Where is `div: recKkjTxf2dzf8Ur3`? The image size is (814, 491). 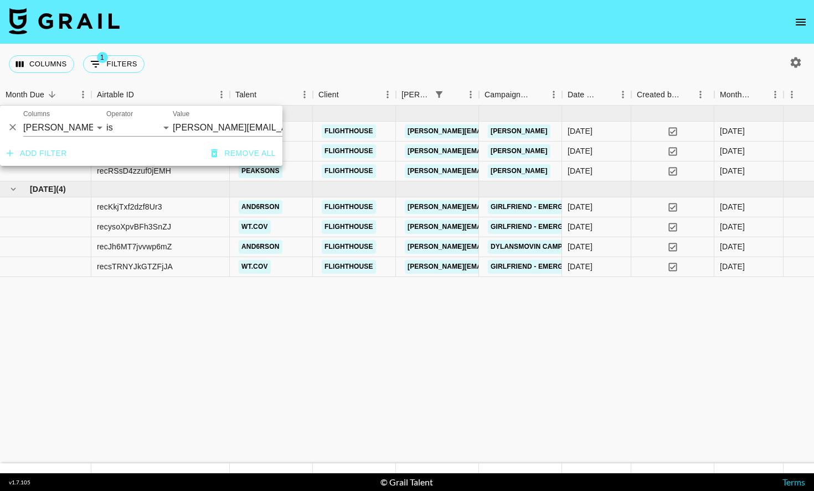
div: recKkjTxf2dzf8Ur3 is located at coordinates (130, 207).